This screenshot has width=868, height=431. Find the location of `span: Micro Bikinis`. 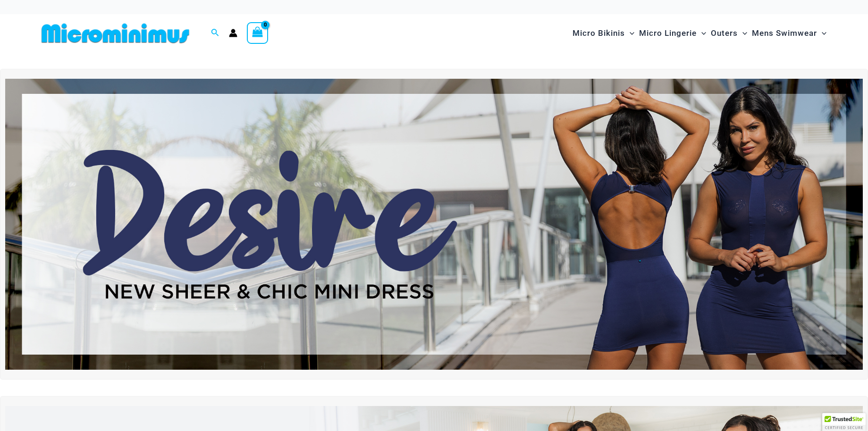

span: Micro Bikinis is located at coordinates (598, 33).